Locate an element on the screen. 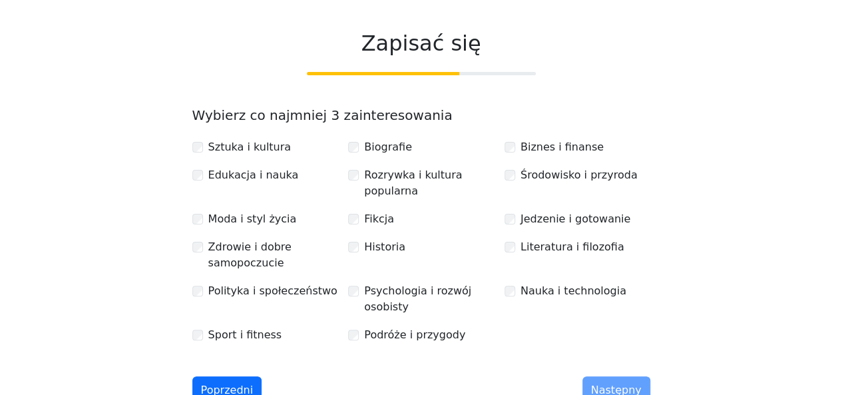 This screenshot has height=395, width=842. font: Nauka i technologia is located at coordinates (573, 290).